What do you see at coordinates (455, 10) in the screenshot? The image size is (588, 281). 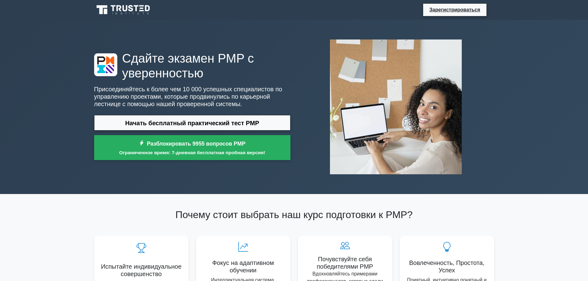 I see `a: Зарегистрироваться` at bounding box center [455, 10].